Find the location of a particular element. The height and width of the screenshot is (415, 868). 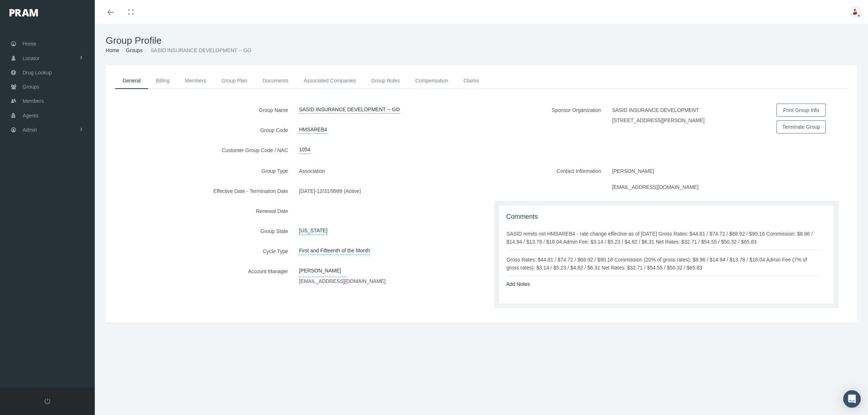

label: 12/31/9999 is located at coordinates (329, 191).